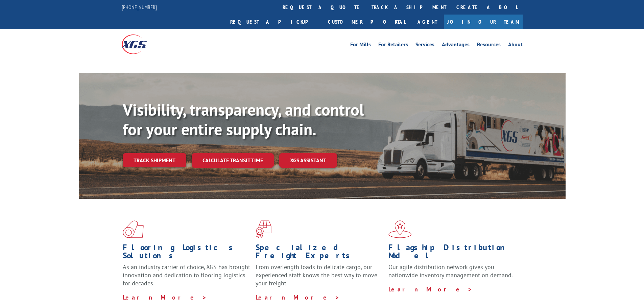 The width and height of the screenshot is (644, 308). Describe the element at coordinates (452, 253) in the screenshot. I see `h1: Flagship Distribution Model` at that location.